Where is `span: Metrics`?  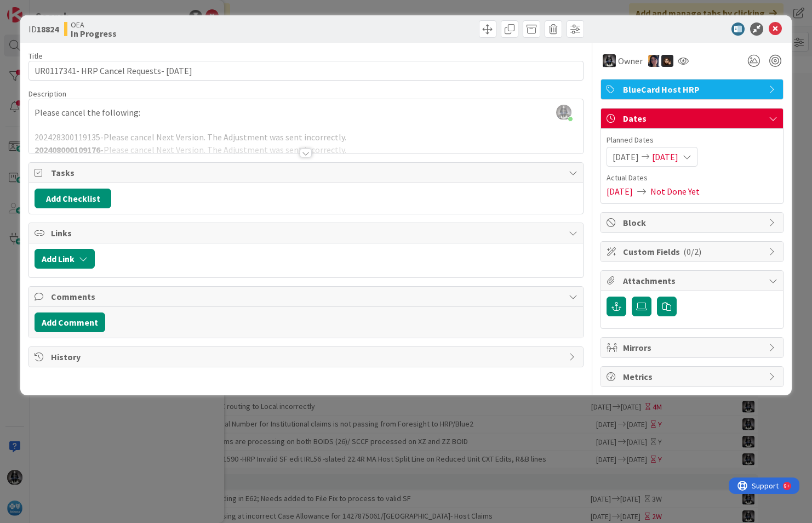
span: Metrics is located at coordinates (693, 377).